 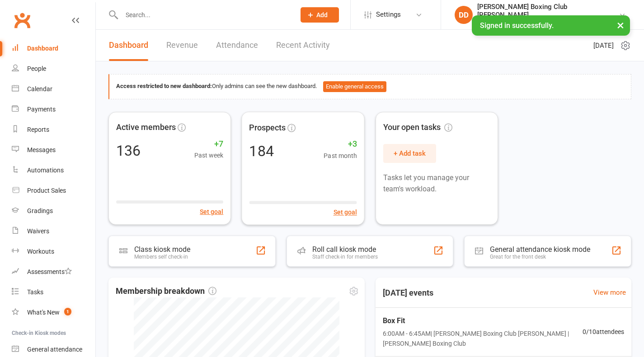 What do you see at coordinates (146, 127) in the screenshot?
I see `span: Active members` at bounding box center [146, 127].